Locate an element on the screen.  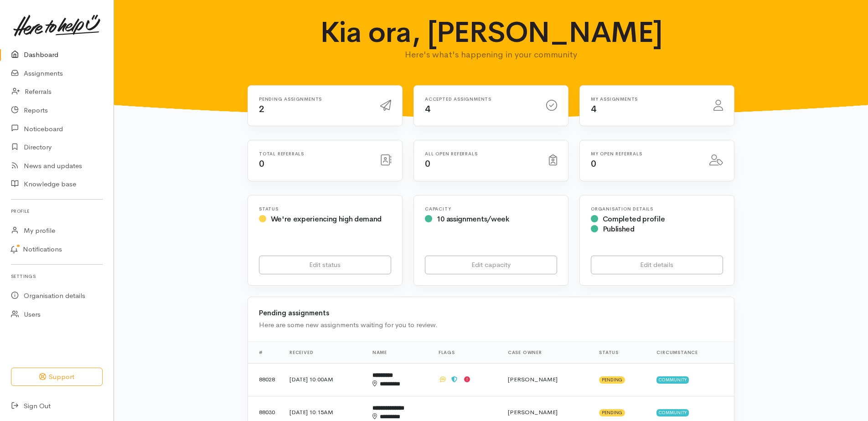
h6: Profile is located at coordinates (57, 211).